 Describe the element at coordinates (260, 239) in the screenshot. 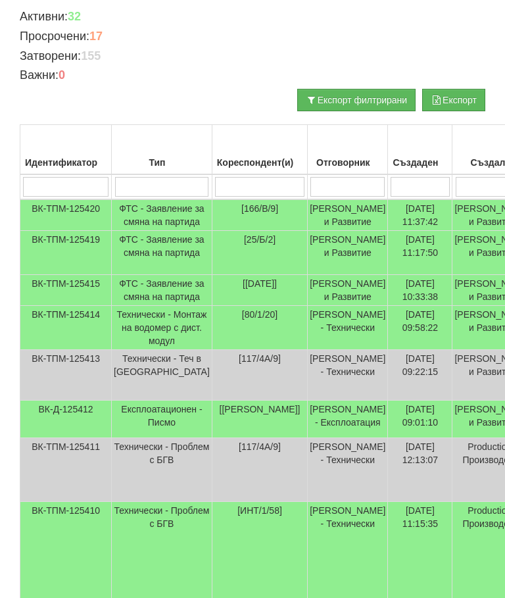

I see `span: [25/Б/2]` at that location.